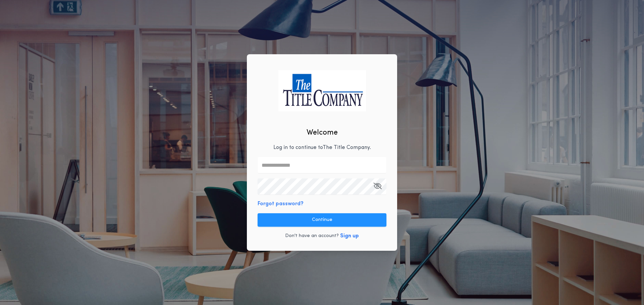 The width and height of the screenshot is (644, 305). Describe the element at coordinates (281, 204) in the screenshot. I see `button: Forgot password?` at that location.